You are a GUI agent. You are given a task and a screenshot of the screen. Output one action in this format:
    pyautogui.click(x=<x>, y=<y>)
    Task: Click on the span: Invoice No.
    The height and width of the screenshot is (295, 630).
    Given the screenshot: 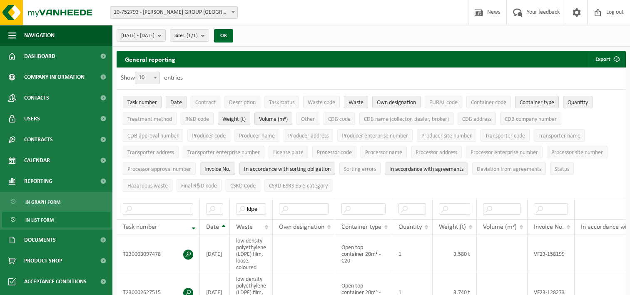 What is the action you would take?
    pyautogui.click(x=549, y=227)
    